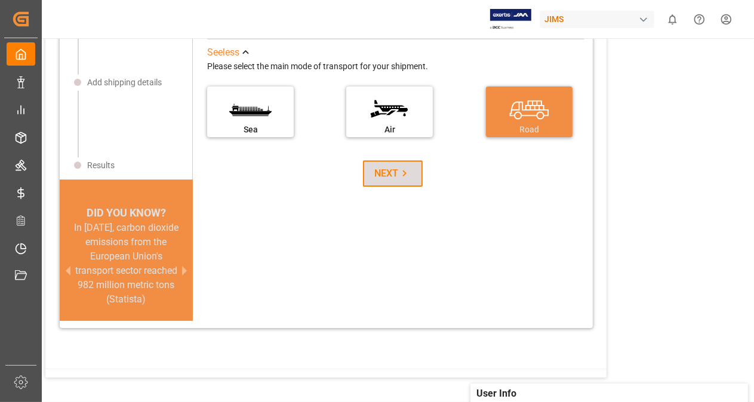 The image size is (754, 402). Describe the element at coordinates (393, 174) in the screenshot. I see `button: NEXT` at that location.